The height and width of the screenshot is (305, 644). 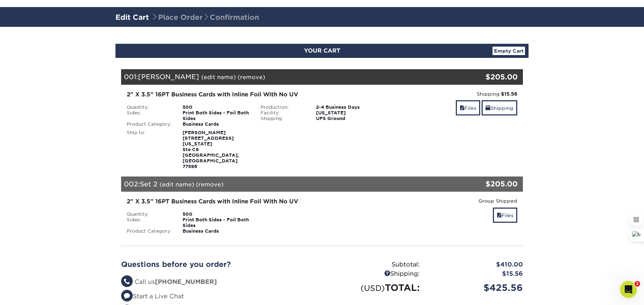 I want to click on div: 2-4 Business Days, so click(x=349, y=108).